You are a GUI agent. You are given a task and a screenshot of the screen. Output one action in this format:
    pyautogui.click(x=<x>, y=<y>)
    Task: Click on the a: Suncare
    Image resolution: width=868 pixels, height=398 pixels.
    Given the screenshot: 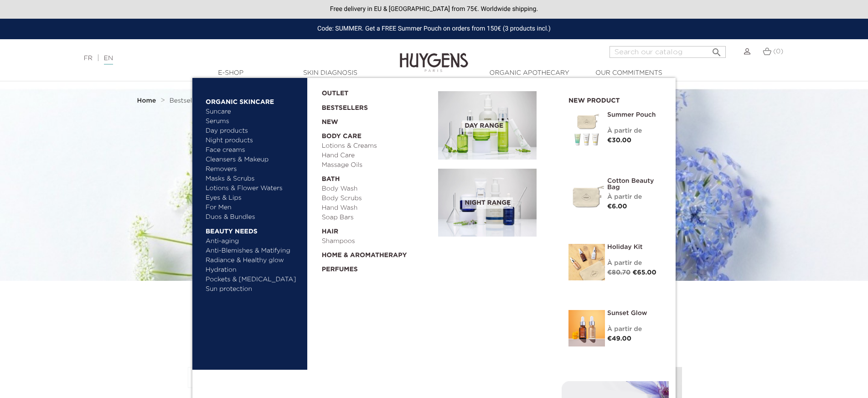 What is the action you would take?
    pyautogui.click(x=253, y=112)
    